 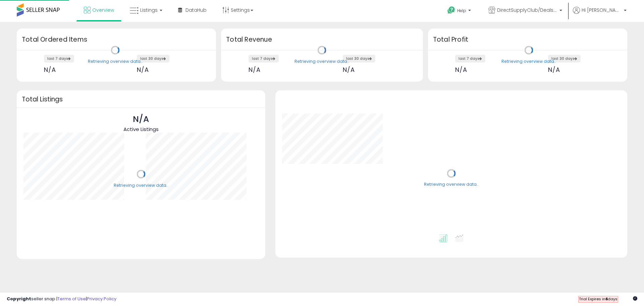 What do you see at coordinates (461, 11) in the screenshot?
I see `span: Help` at bounding box center [461, 11].